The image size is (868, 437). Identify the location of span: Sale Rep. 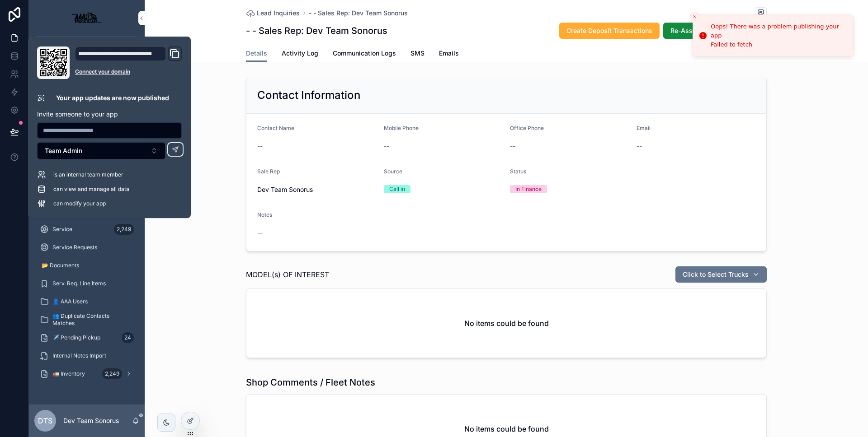
(268, 171).